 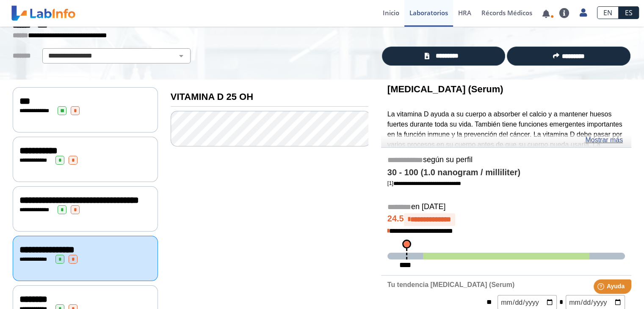 I want to click on h5: según su perfil, so click(x=505, y=160).